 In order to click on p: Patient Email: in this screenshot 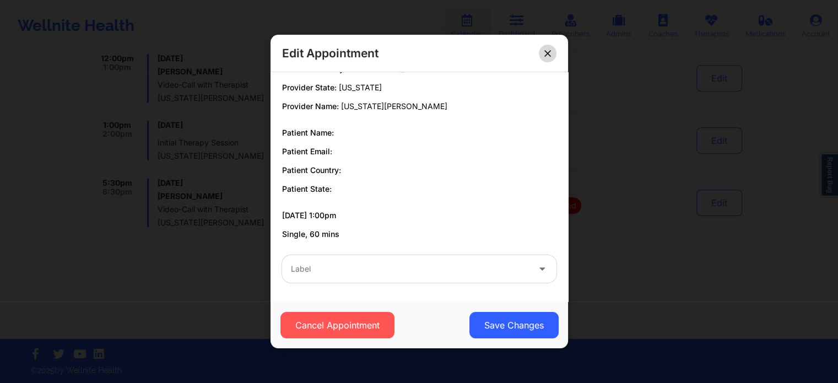, I will do `click(419, 152)`.